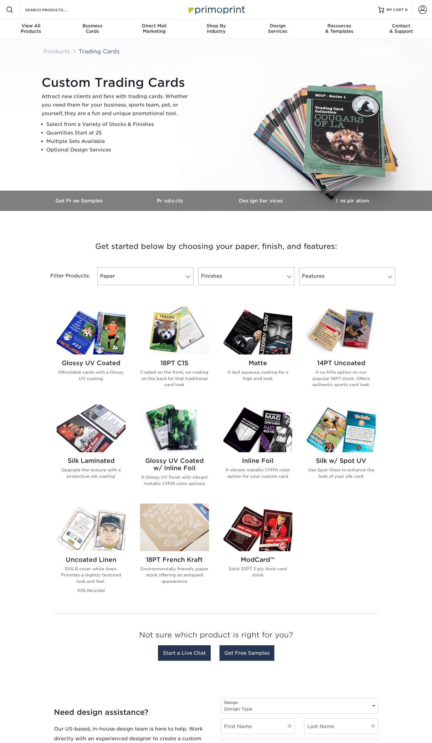 The image size is (432, 743). I want to click on a: Start a Live Chat, so click(185, 653).